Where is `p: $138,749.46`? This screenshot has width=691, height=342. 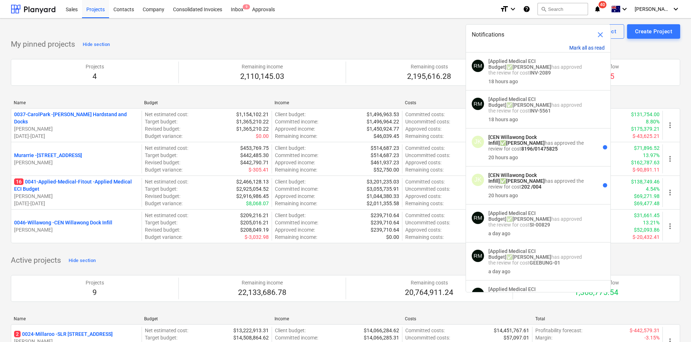
p: $138,749.46 is located at coordinates (645, 181).